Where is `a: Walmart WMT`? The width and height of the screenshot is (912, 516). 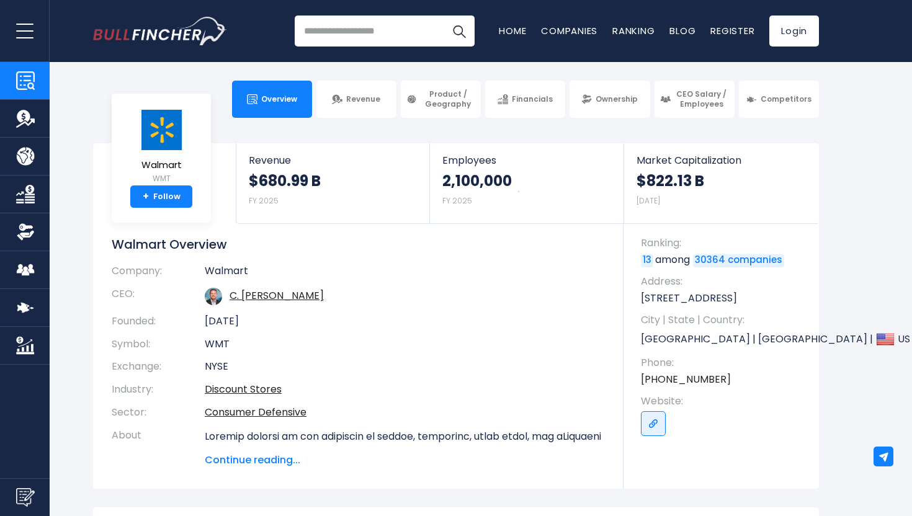
a: Walmart WMT is located at coordinates (161, 147).